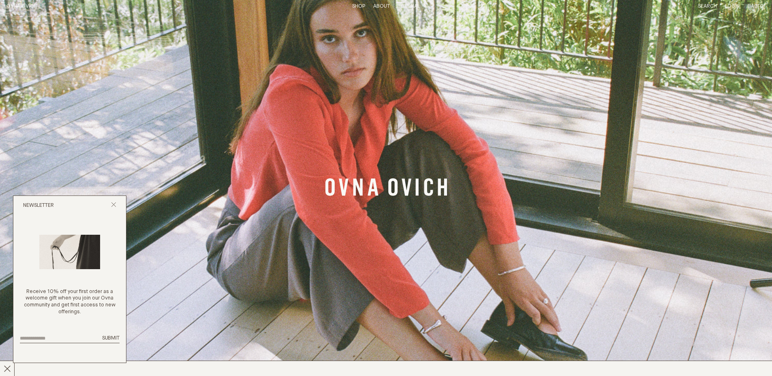  I want to click on span: Submit, so click(111, 338).